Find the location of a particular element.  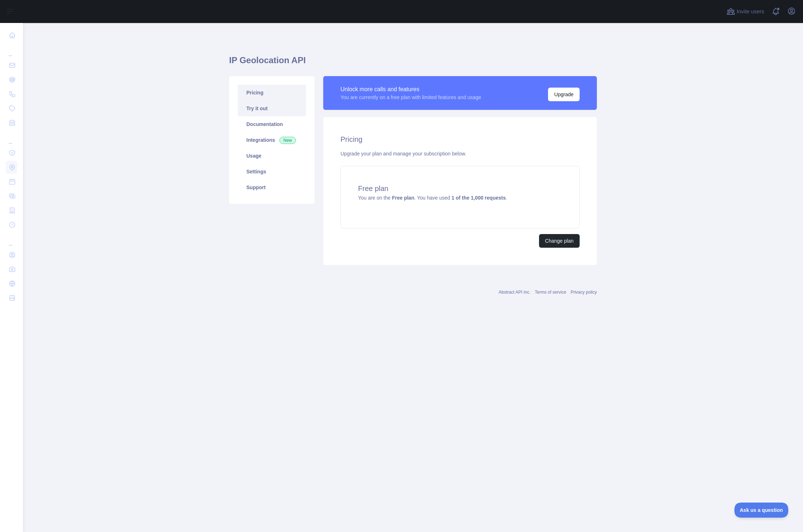

a: Pricing is located at coordinates (272, 93).